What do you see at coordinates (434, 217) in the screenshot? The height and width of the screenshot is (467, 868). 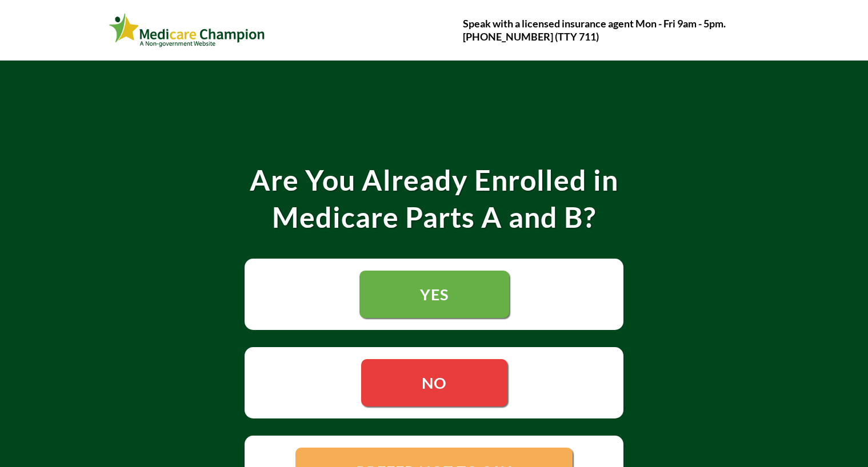 I see `strong: Medicare Parts A and B?` at bounding box center [434, 217].